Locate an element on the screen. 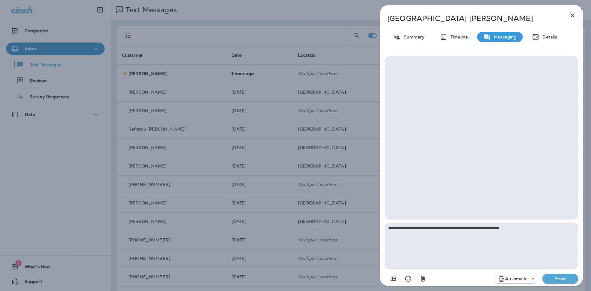  p: Timeline is located at coordinates (457, 37).